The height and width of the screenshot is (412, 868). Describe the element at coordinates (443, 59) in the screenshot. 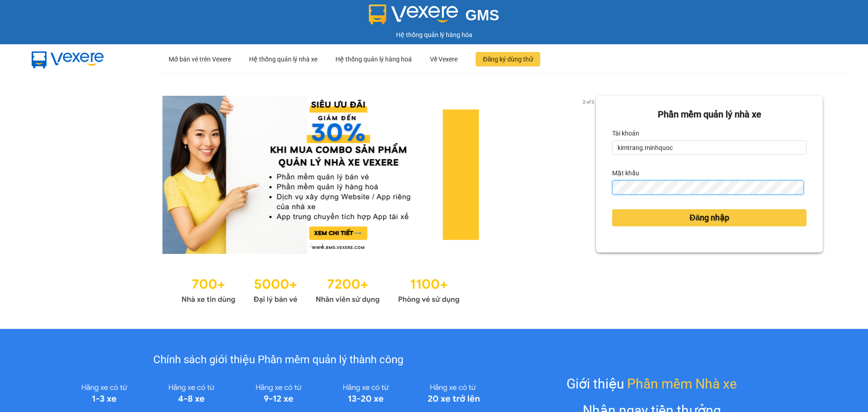

I see `div: Về Vexere` at that location.